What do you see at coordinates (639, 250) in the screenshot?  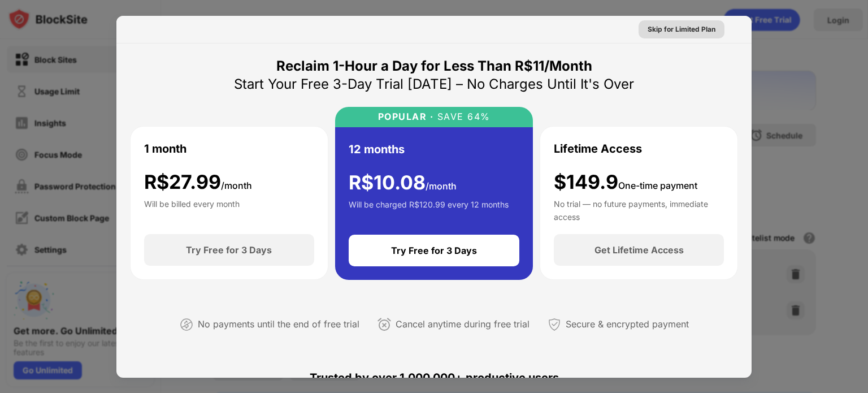 I see `div: Get Lifetime Access` at bounding box center [639, 250].